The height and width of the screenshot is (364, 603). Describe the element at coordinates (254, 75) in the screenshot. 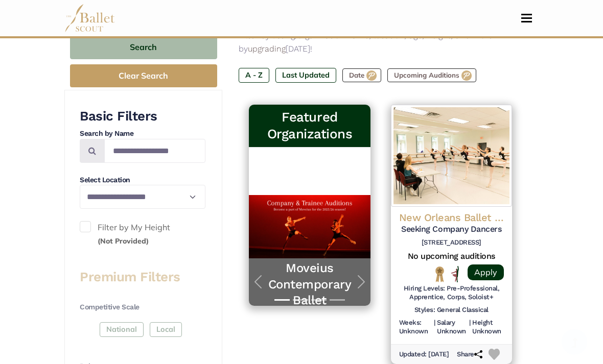

I see `label: A - Z` at that location.